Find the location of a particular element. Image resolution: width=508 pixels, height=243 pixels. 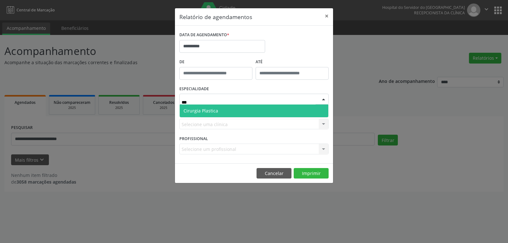

label: DATA DE AGENDAMENTO is located at coordinates (204, 35).